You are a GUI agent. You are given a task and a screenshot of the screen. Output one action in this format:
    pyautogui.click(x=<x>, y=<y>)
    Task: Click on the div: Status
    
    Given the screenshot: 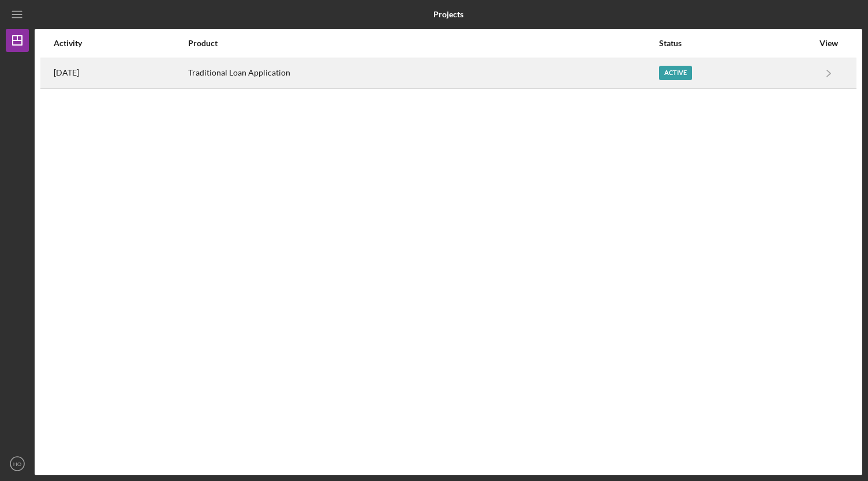 What is the action you would take?
    pyautogui.click(x=736, y=43)
    